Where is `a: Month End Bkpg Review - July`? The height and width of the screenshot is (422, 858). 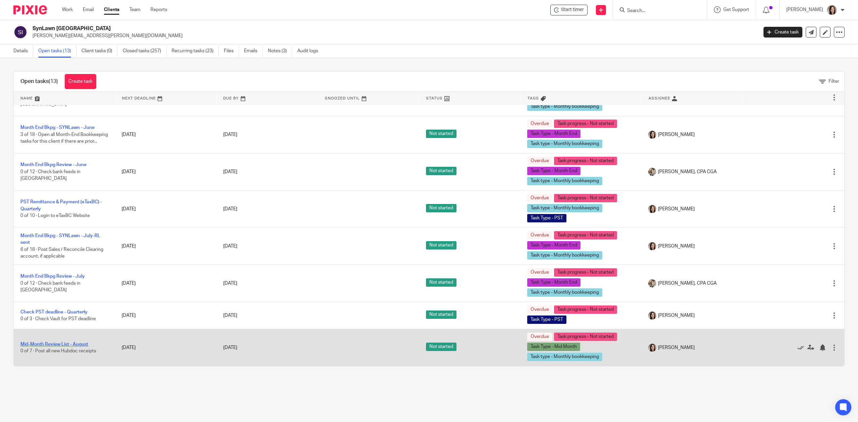 a: Month End Bkpg Review - July is located at coordinates (53, 276).